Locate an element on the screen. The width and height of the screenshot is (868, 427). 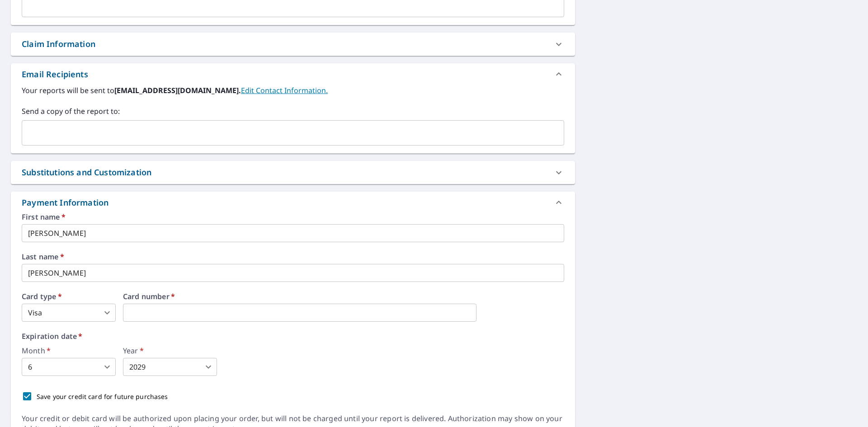
div: 6 is located at coordinates (69, 367).